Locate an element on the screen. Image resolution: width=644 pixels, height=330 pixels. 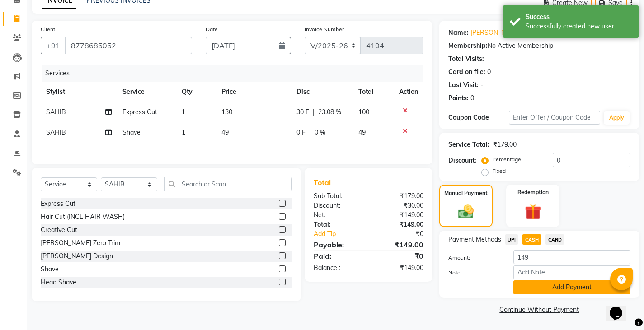
span: 23.08 % is located at coordinates (329, 112).